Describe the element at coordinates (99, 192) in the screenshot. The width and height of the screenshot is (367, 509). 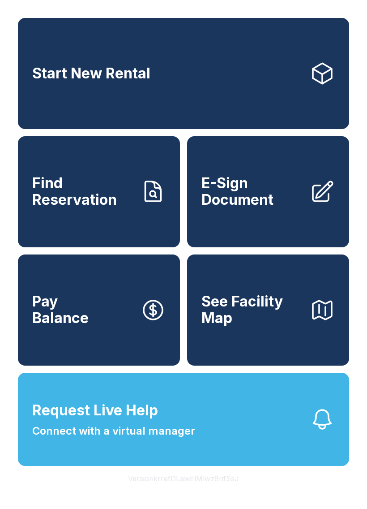
I see `a: Find Reservation` at that location.